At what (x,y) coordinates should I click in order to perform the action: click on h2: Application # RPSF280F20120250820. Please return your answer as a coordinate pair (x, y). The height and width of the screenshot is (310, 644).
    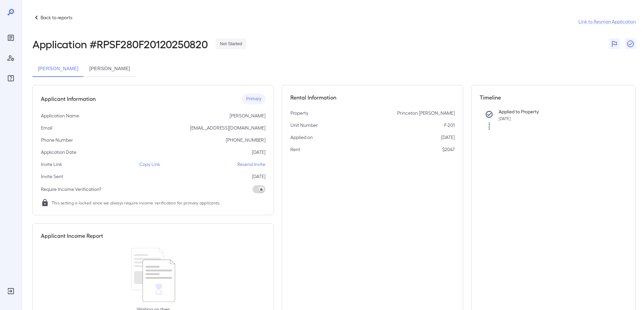
    Looking at the image, I should click on (120, 44).